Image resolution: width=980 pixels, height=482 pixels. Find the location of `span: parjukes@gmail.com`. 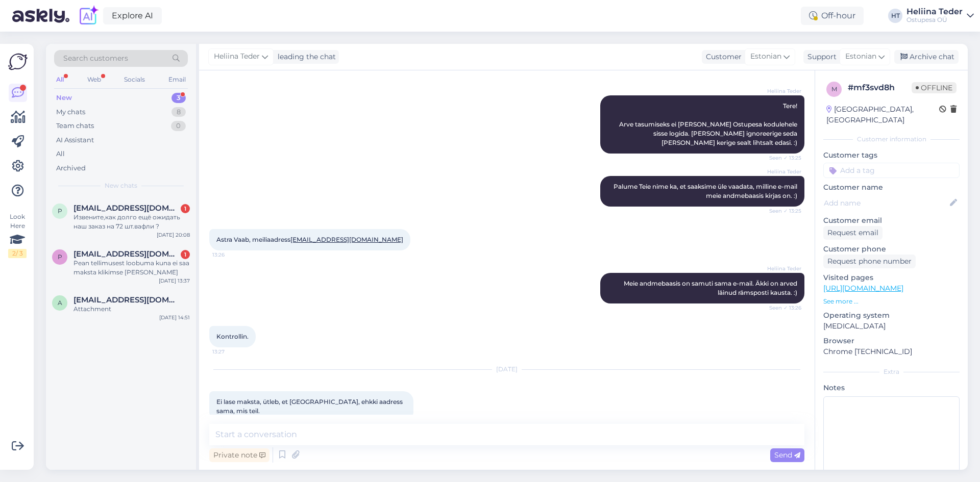

span: parjukes@gmail.com is located at coordinates (127, 254).